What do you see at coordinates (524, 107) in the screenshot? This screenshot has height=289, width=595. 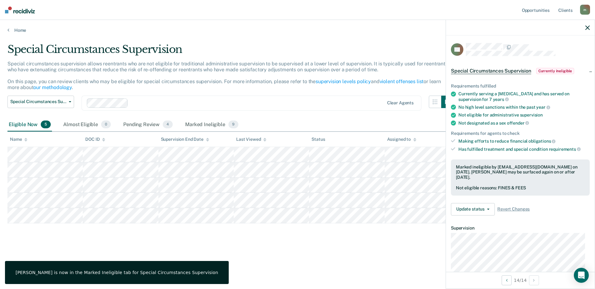 I see `div: No high level sanctions within the past` at bounding box center [524, 107].